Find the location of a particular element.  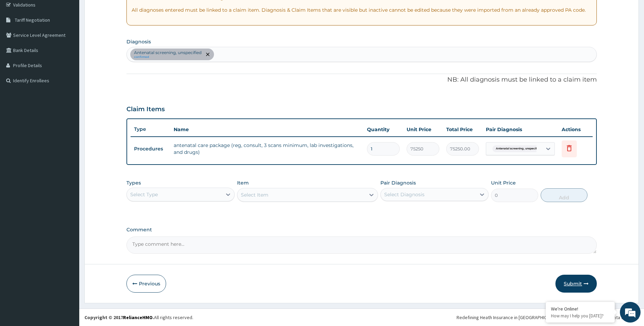

strong: Copyright © 2017 . is located at coordinates (119, 317).